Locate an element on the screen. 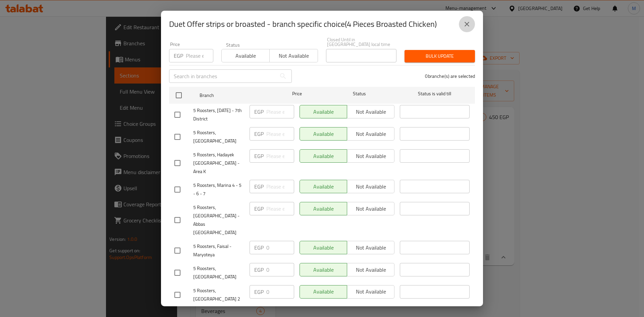 Image resolution: width=644 pixels, height=317 pixels. button: close is located at coordinates (467, 24).